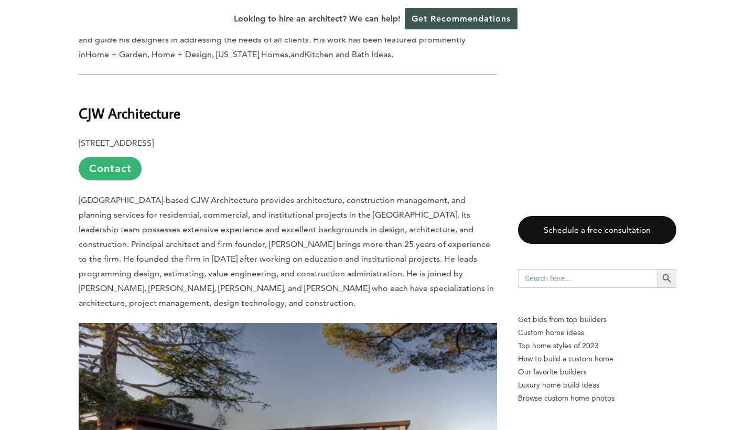 The image size is (755, 430). I want to click on a: How to build a custom home, so click(597, 359).